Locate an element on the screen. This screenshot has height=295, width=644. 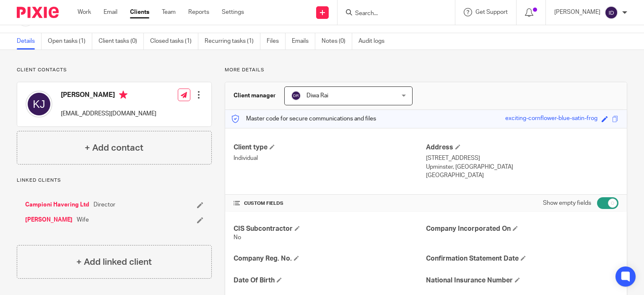
h4: National Insurance Number is located at coordinates (522, 281).